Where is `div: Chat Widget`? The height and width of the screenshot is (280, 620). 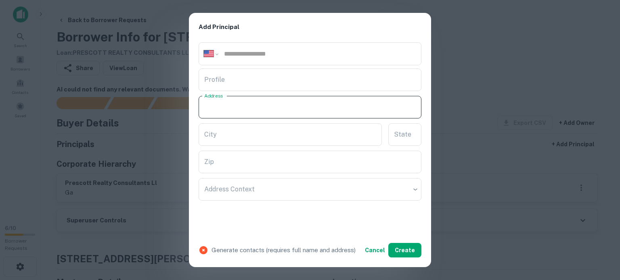
div: Chat Widget is located at coordinates (599, 235).